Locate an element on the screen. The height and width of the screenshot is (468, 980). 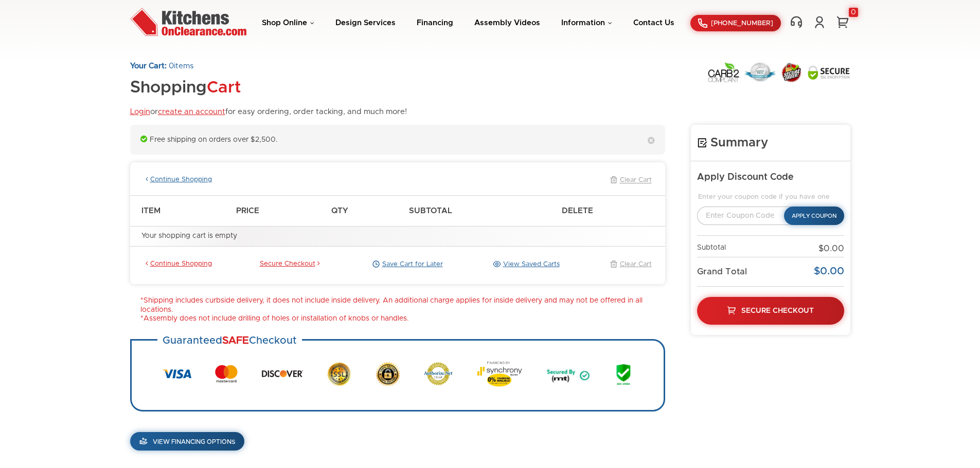
a: Assembly Videos is located at coordinates (507, 23).